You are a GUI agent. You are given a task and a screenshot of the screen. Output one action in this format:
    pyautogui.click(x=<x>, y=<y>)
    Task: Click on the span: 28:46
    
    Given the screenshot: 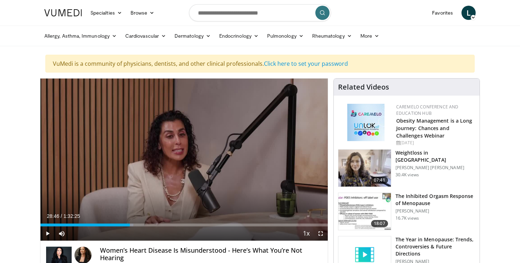 What is the action you would take?
    pyautogui.click(x=53, y=216)
    